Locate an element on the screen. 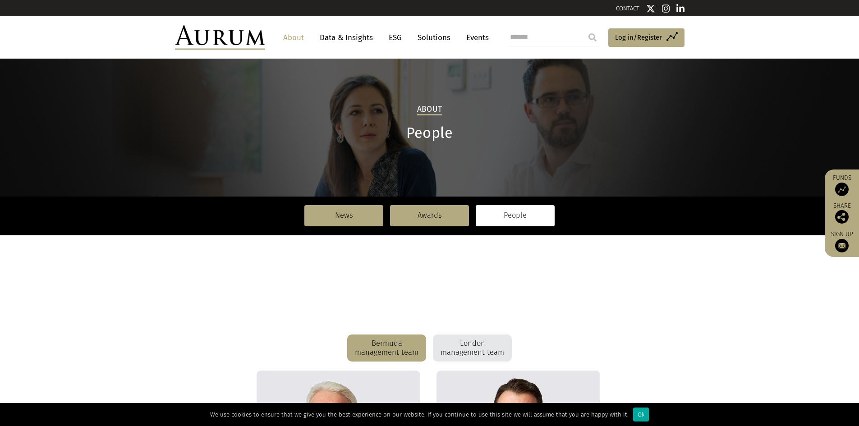  a: CONTACT is located at coordinates (627, 8).